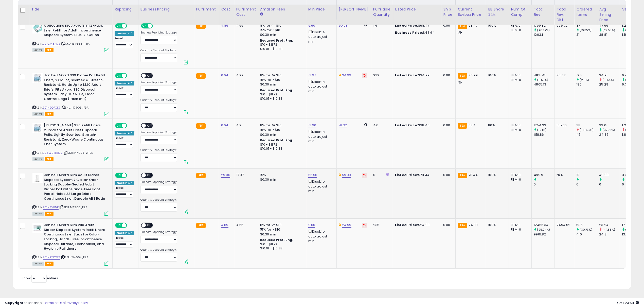 This screenshot has width=644, height=308. What do you see at coordinates (49, 213) in the screenshot?
I see `span: FBA` at bounding box center [49, 213].